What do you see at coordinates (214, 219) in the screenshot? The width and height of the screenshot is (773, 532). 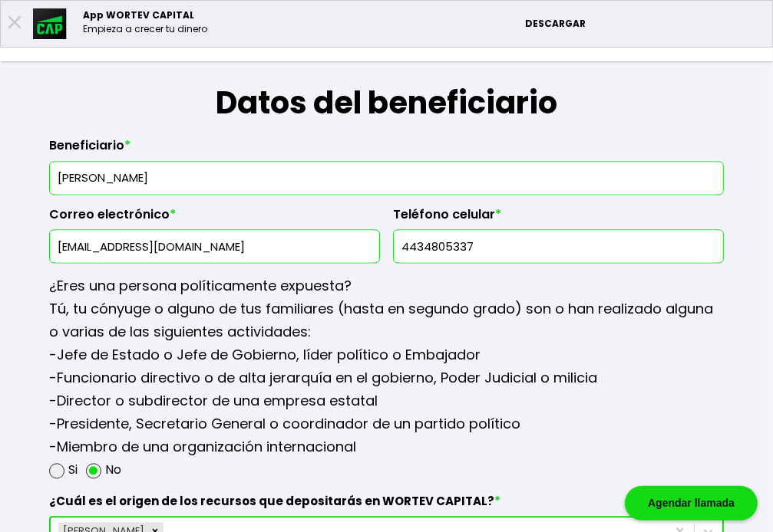 I see `label: Correo electrónico` at bounding box center [214, 219].